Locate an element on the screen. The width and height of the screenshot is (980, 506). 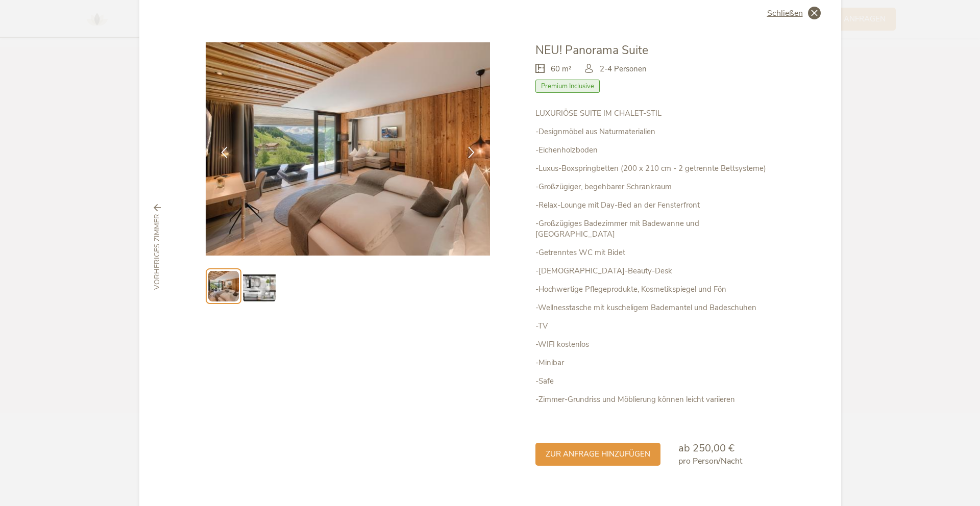
span: Premium Inclusive is located at coordinates (568, 86).